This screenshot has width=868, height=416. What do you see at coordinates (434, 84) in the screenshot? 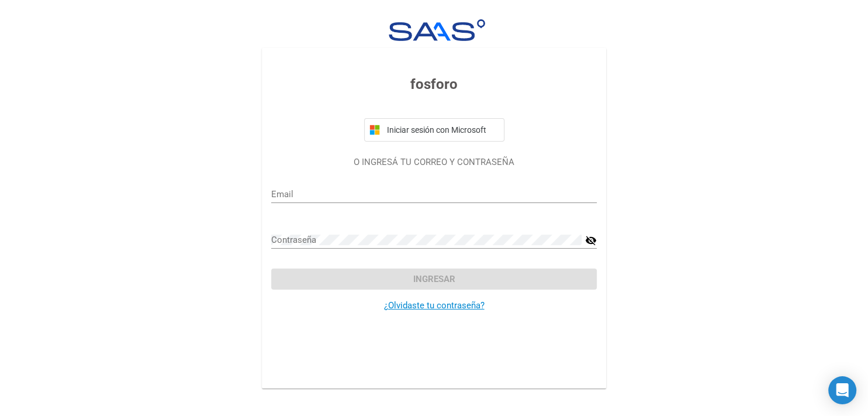
I see `h3: fosforo` at bounding box center [434, 84].